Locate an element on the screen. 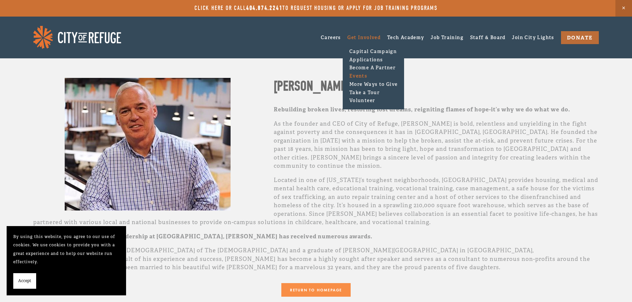  button: Accept is located at coordinates (25, 281).